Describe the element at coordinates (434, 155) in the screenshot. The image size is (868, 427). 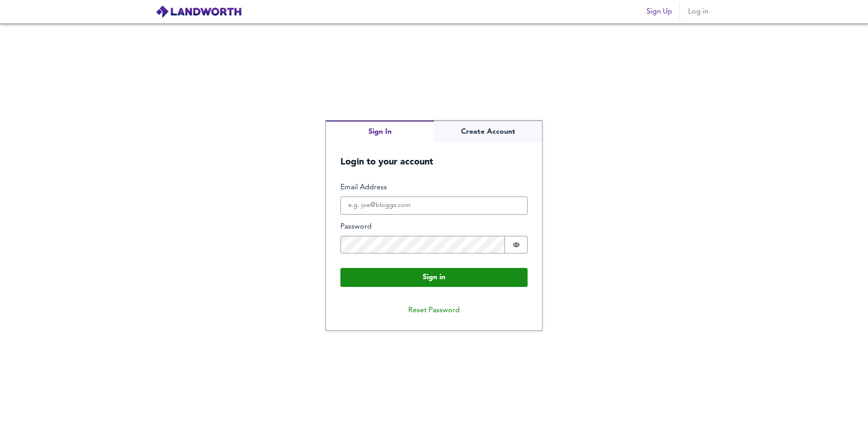
I see `h5: Login to your account` at that location.